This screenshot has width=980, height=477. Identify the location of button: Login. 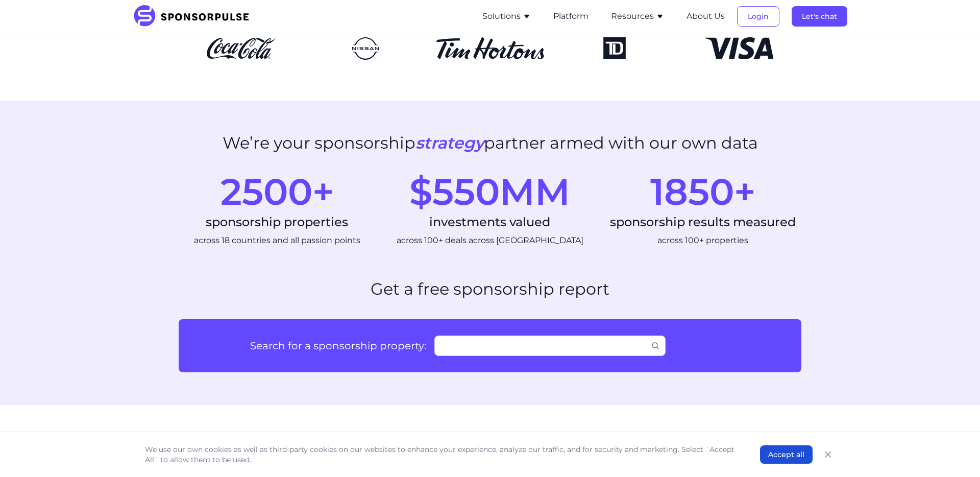
(758, 17).